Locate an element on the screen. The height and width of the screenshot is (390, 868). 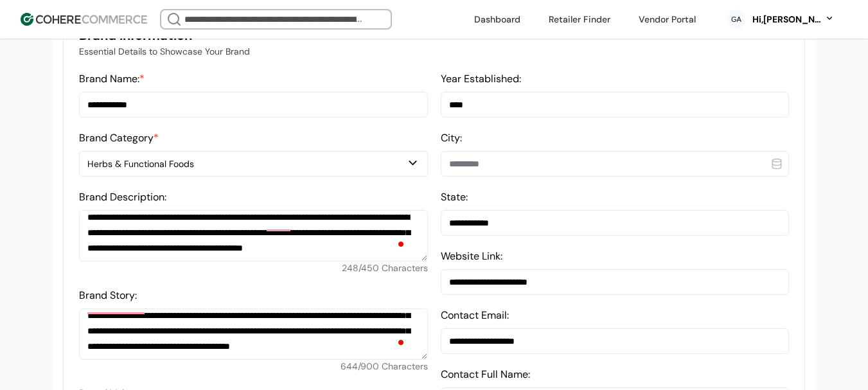
label: Website Link: is located at coordinates (472, 256).